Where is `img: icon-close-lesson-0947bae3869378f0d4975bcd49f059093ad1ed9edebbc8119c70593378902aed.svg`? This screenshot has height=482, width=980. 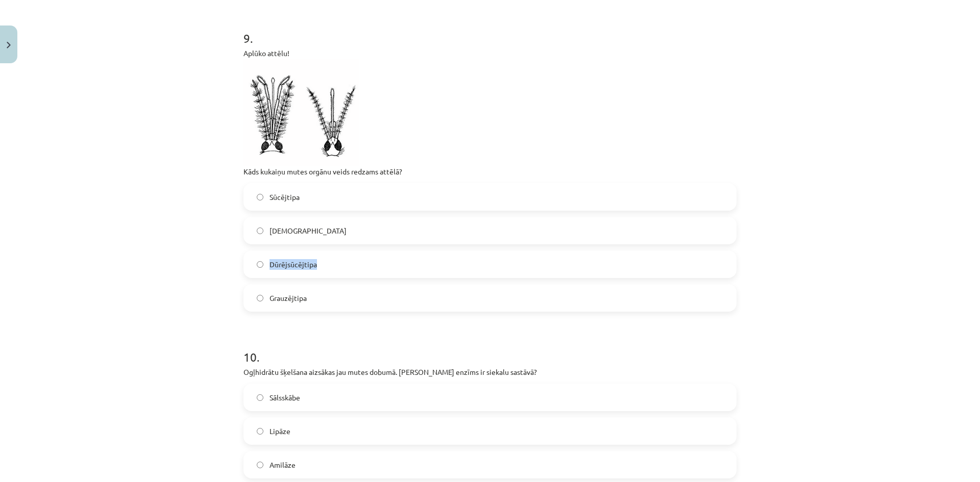 img: icon-close-lesson-0947bae3869378f0d4975bcd49f059093ad1ed9edebbc8119c70593378902aed.svg is located at coordinates (8, 45).